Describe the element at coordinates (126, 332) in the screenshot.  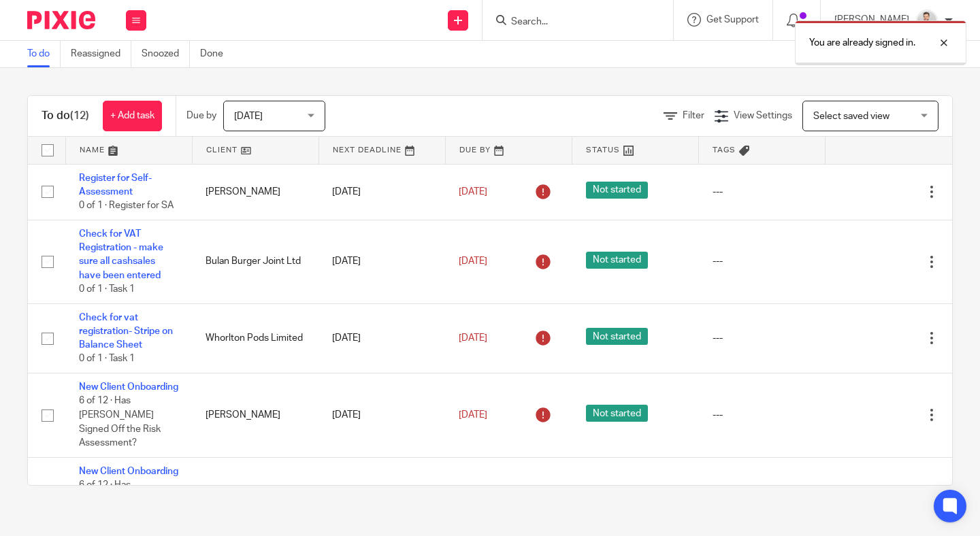
I see `a: Check for vat registration- Stripe on Balance Sheet` at that location.